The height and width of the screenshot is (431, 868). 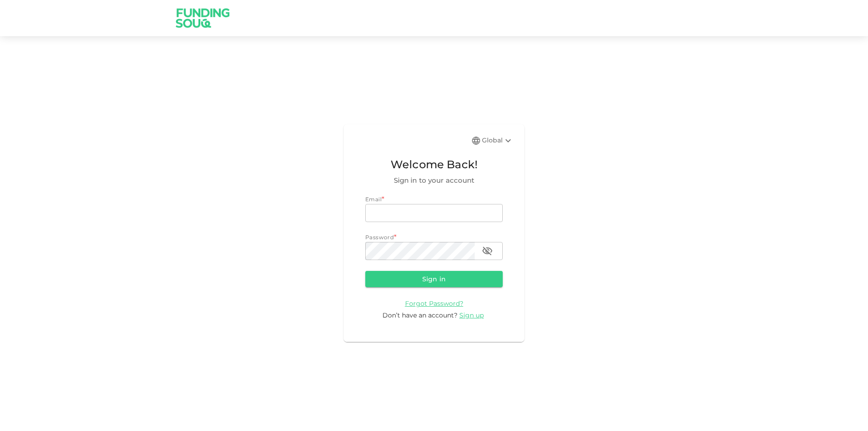 What do you see at coordinates (420, 251) in the screenshot?
I see `input: password` at bounding box center [420, 251].